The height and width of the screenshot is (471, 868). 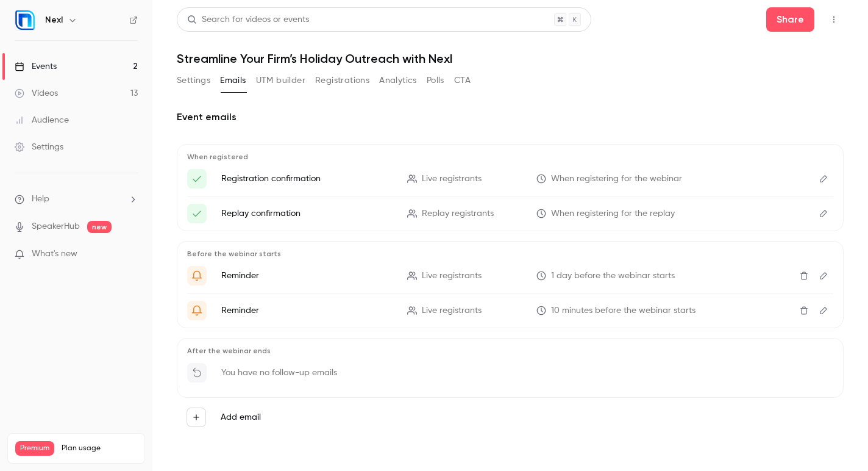 What do you see at coordinates (241, 417) in the screenshot?
I see `label: Add email` at bounding box center [241, 417].